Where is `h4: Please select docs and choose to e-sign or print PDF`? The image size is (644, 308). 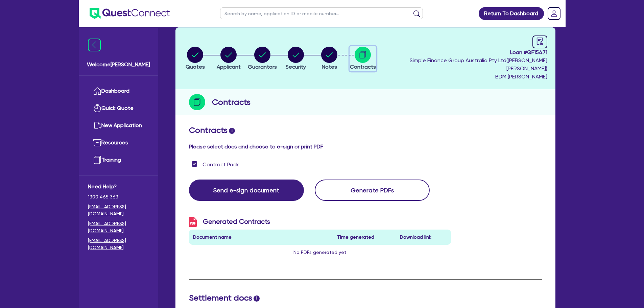
h4: Please select docs and choose to e-sign or print PDF is located at coordinates (365, 147).